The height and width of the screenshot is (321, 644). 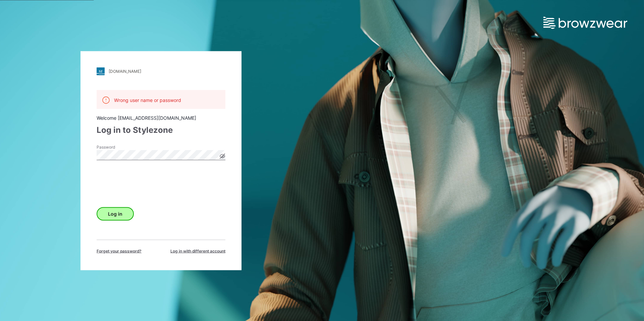 What do you see at coordinates (101, 71) in the screenshot?
I see `img: stylezone-logo.562084cfcfab977791bfbf7441f1a819.svg` at bounding box center [101, 71].